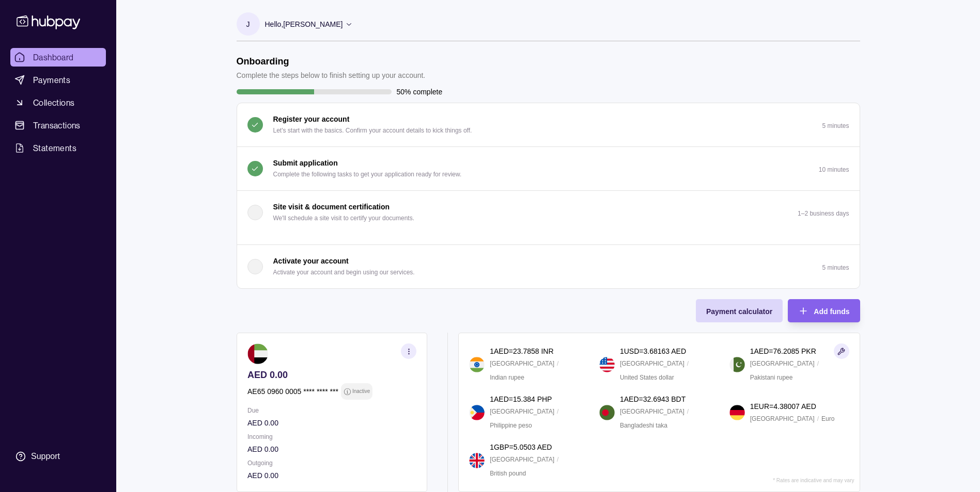  What do you see at coordinates (54, 148) in the screenshot?
I see `span: Statements` at bounding box center [54, 148].